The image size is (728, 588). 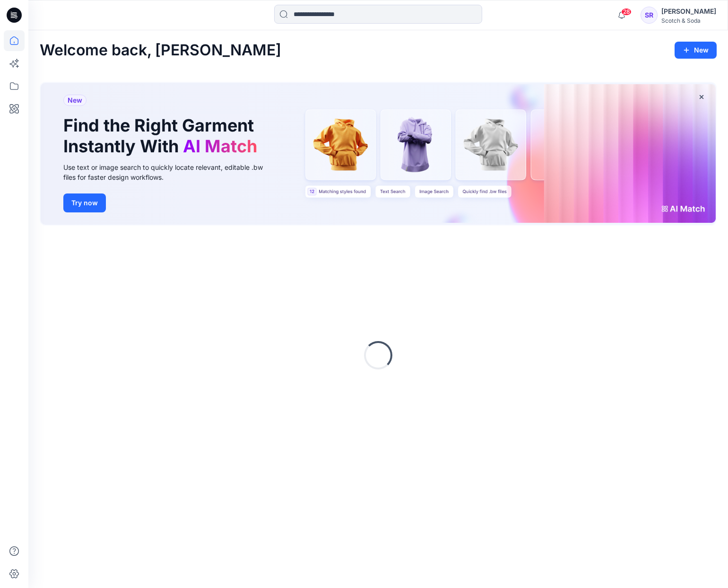 What do you see at coordinates (75, 100) in the screenshot?
I see `span: New` at bounding box center [75, 100].